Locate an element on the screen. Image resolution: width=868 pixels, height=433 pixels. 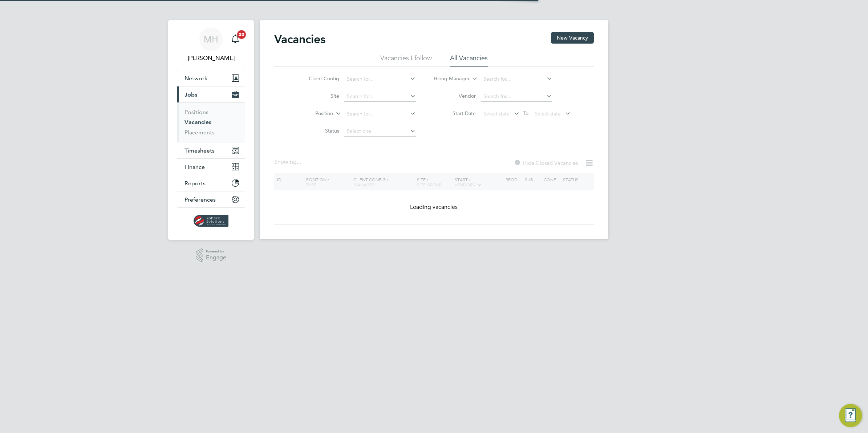
span: MH is located at coordinates (211, 39).